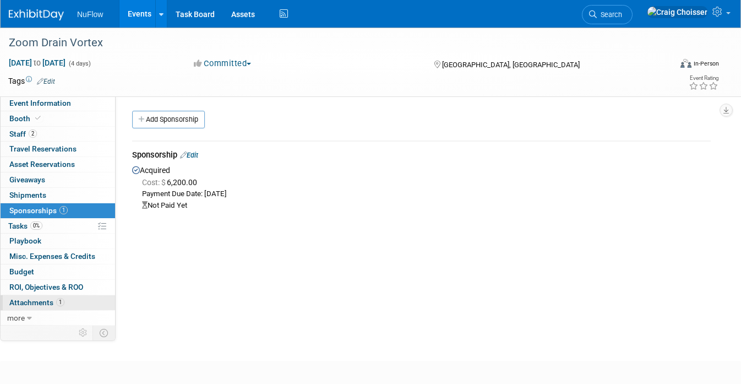 The image size is (741, 384). What do you see at coordinates (40, 103) in the screenshot?
I see `span: Event Information` at bounding box center [40, 103].